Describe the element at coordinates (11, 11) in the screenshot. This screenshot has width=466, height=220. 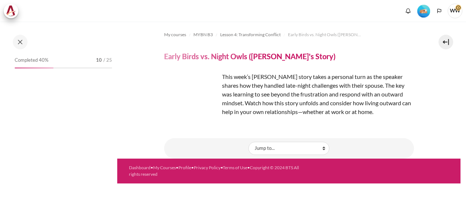
I see `img: Architeck` at that location.